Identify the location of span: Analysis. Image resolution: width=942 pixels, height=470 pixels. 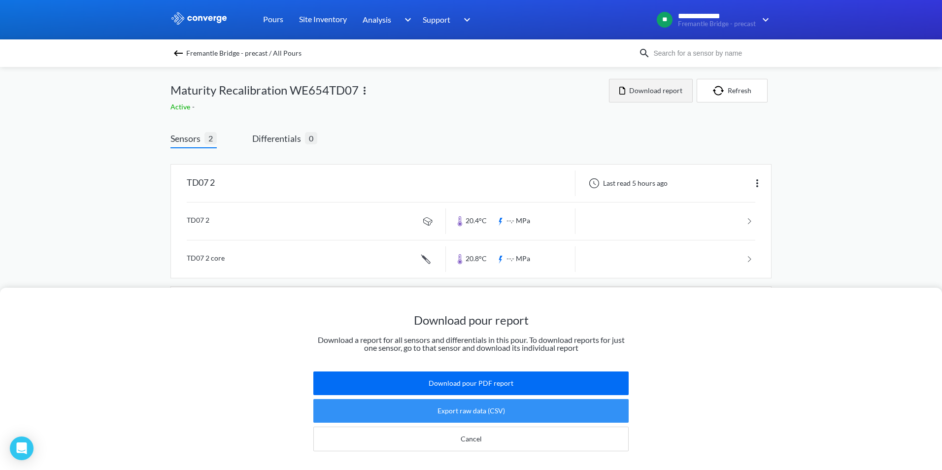
(377, 19).